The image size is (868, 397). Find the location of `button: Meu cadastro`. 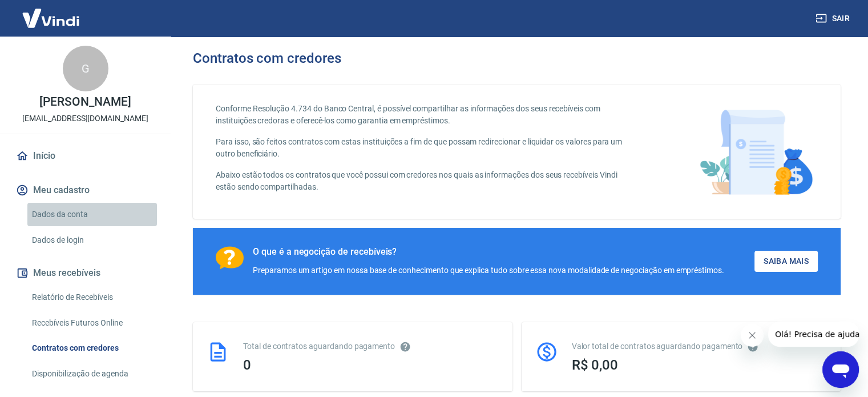

button: Meu cadastro is located at coordinates (85, 190).